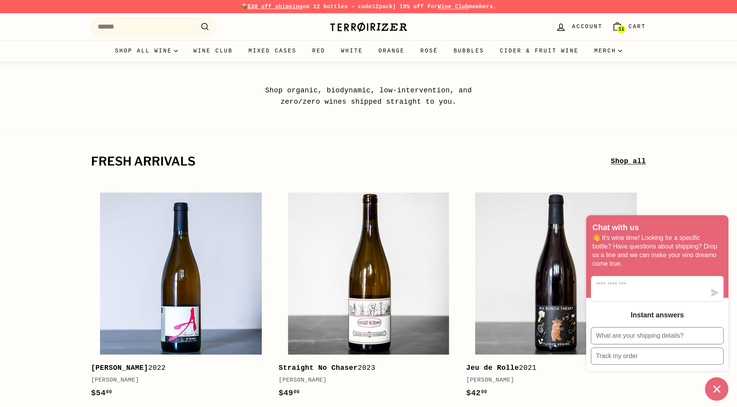 Image resolution: width=737 pixels, height=407 pixels. I want to click on a: Mixed Cases, so click(273, 51).